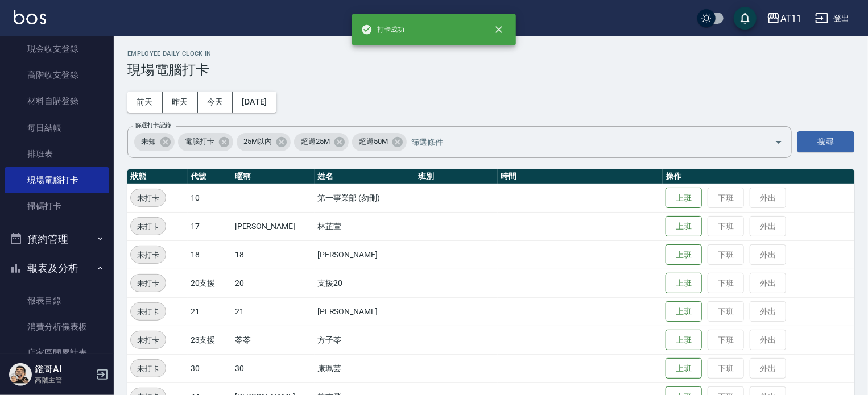 This screenshot has width=868, height=395. I want to click on span: 25M以內, so click(258, 142).